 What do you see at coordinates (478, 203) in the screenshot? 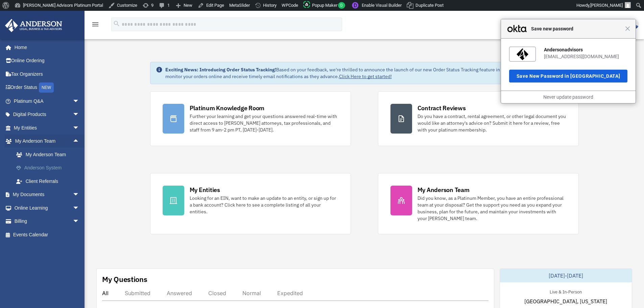
I see `a: My Anderson Team Did you know, as a Platinum Member, you have an entire professional team at your...` at bounding box center [478, 203].